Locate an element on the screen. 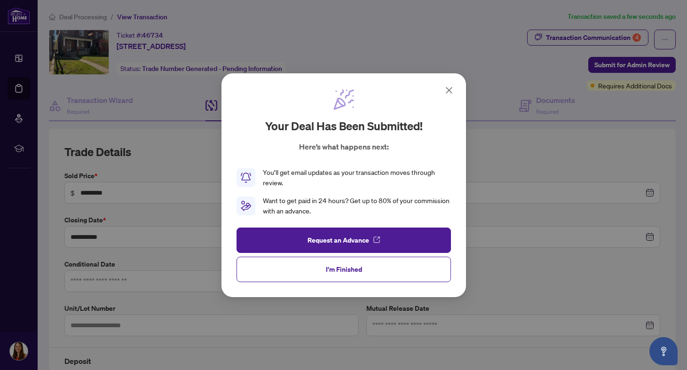 This screenshot has width=687, height=370. a: Request an Advance is located at coordinates (344, 240).